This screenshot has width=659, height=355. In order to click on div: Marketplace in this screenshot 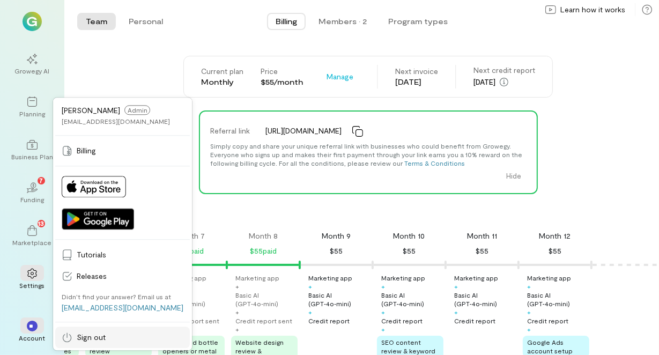, I will do `click(32, 242)`.